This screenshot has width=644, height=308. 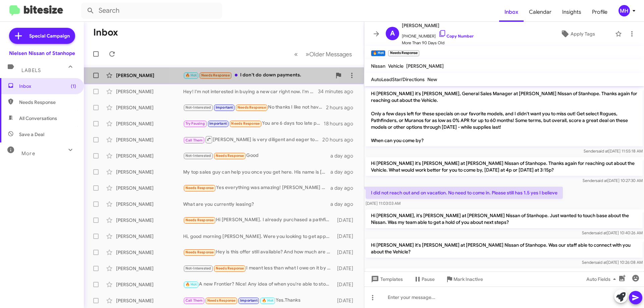 I want to click on span: Auto Fields, so click(x=602, y=279).